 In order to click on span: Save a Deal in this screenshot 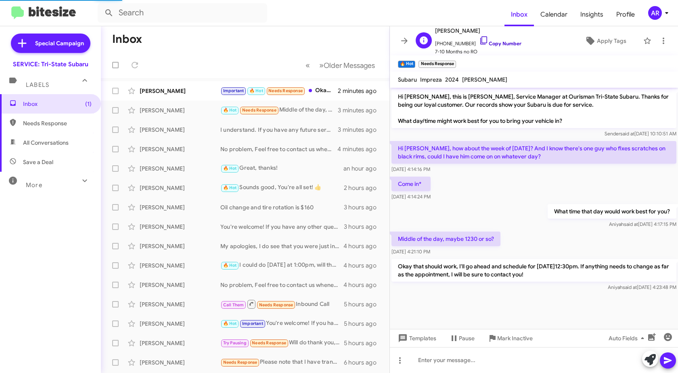, I will do `click(38, 162)`.